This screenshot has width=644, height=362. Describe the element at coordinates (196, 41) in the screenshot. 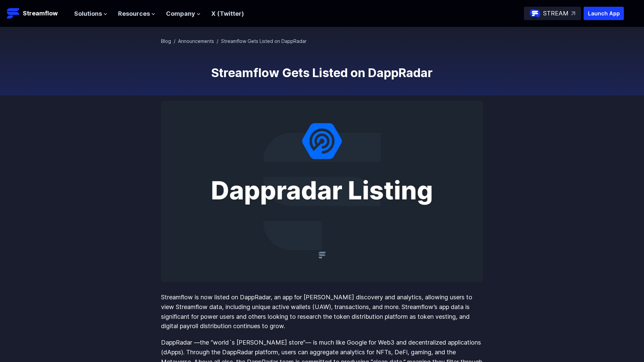

I see `a: Announcements` at that location.